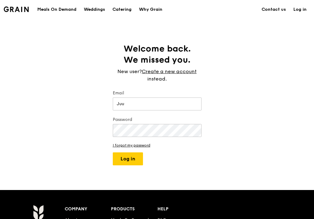 The width and height of the screenshot is (314, 219). What do you see at coordinates (129, 71) in the screenshot?
I see `span: New user?` at bounding box center [129, 71].